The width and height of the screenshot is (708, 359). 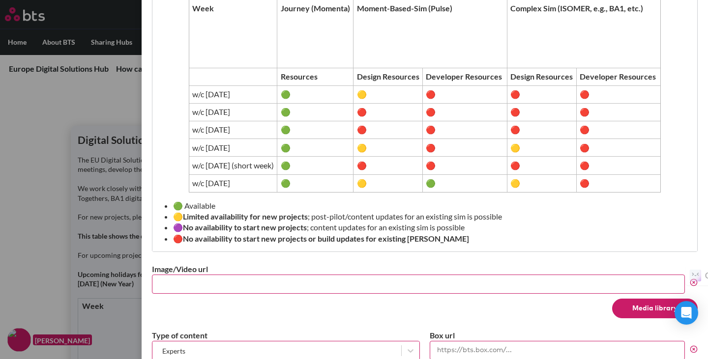 What do you see at coordinates (299, 76) in the screenshot?
I see `strong: Resources` at bounding box center [299, 76].